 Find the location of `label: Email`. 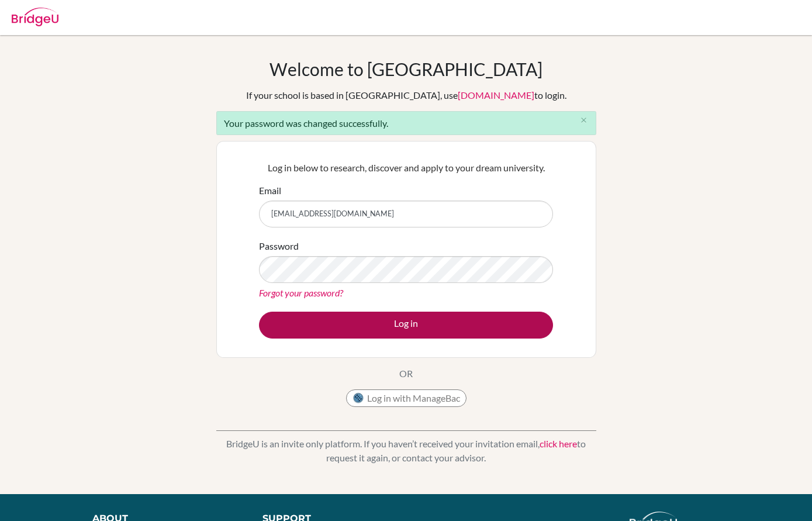

label: Email is located at coordinates (270, 191).